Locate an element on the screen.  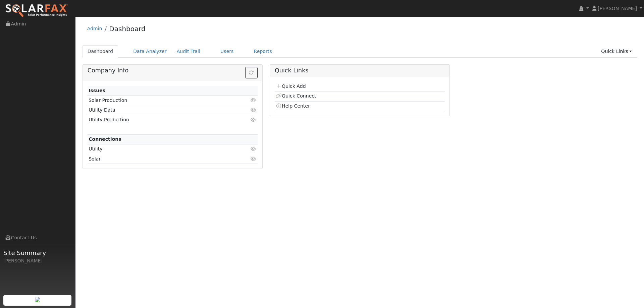
a: Quick Links is located at coordinates (616, 52).